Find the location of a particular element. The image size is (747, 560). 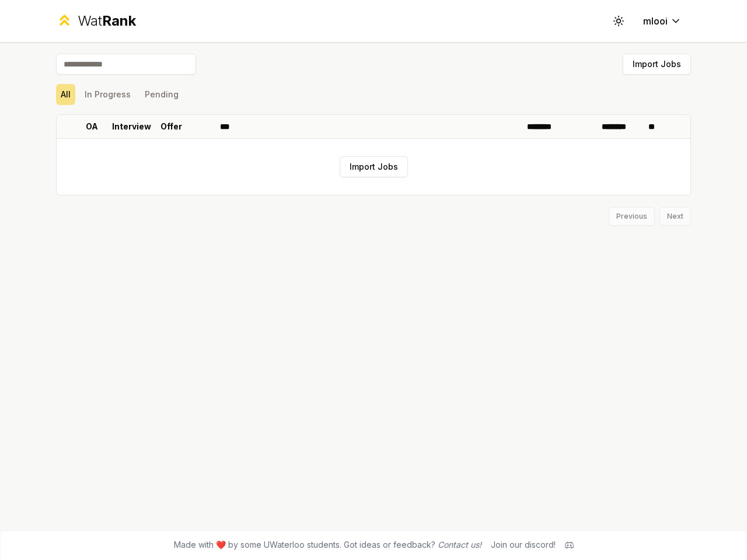

button: Pending is located at coordinates (162, 95).